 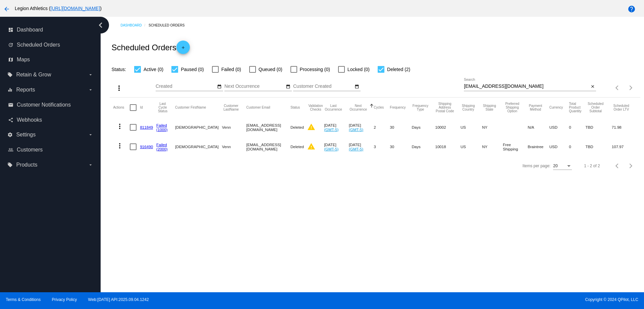 What do you see at coordinates (621, 108) in the screenshot?
I see `button: Change sorting for LifetimeValue` at bounding box center [621, 108].